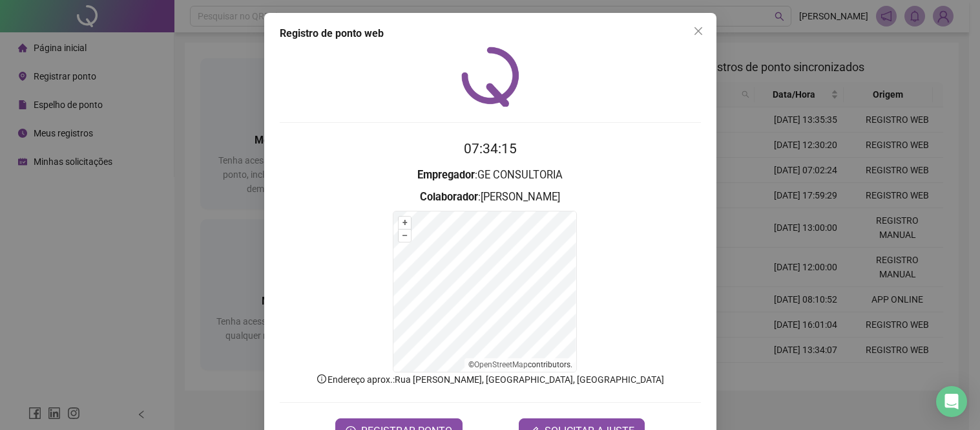  I want to click on strong: Colaborador, so click(449, 196).